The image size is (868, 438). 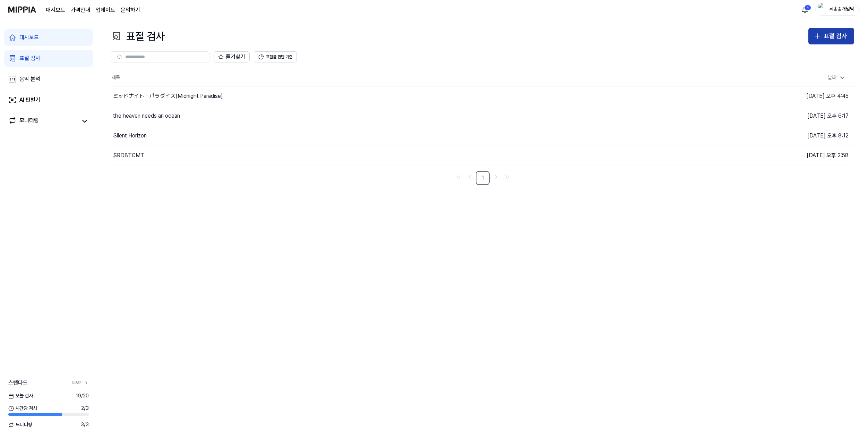 I want to click on a: AI 판별기, so click(x=49, y=100).